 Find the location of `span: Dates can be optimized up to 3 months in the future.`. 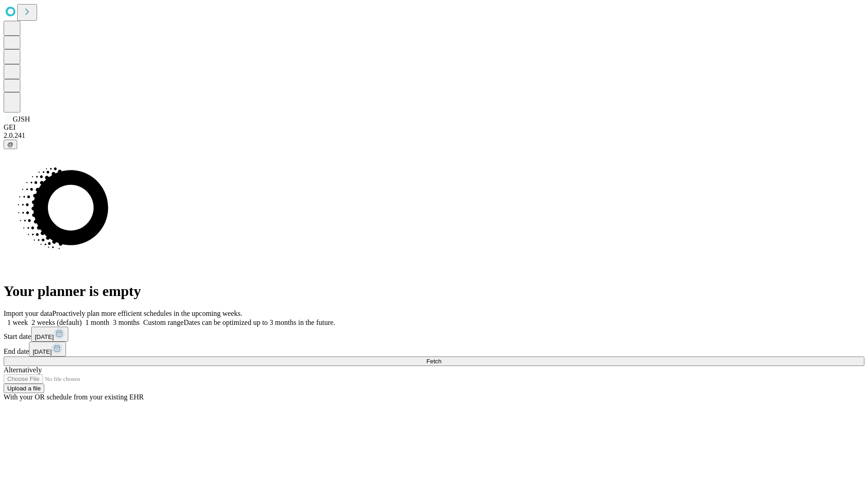

span: Dates can be optimized up to 3 months in the future. is located at coordinates (259, 323).